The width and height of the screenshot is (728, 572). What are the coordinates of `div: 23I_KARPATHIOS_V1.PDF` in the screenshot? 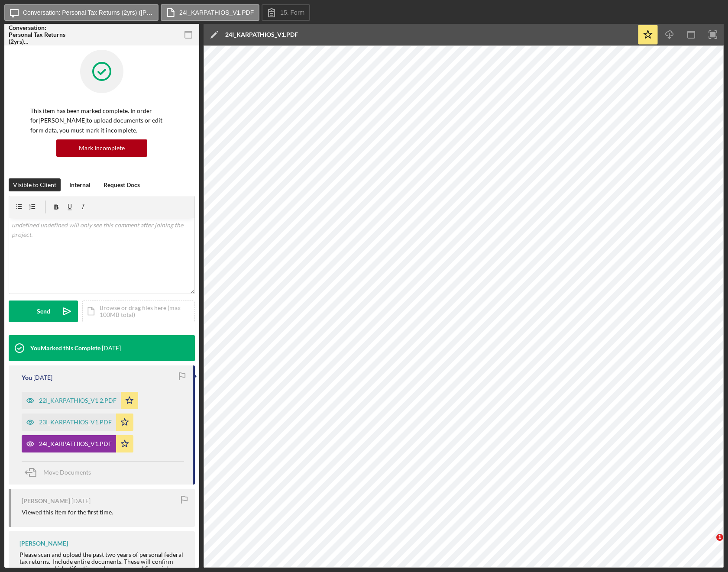 It's located at (76, 422).